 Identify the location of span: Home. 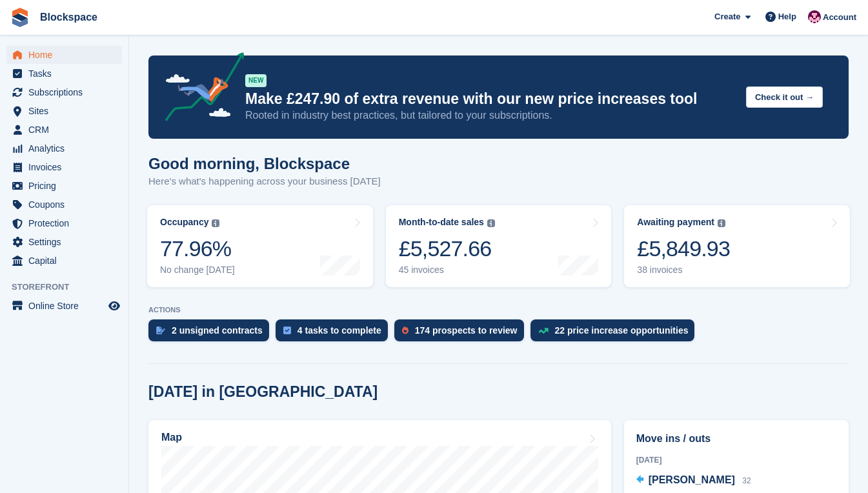
(67, 55).